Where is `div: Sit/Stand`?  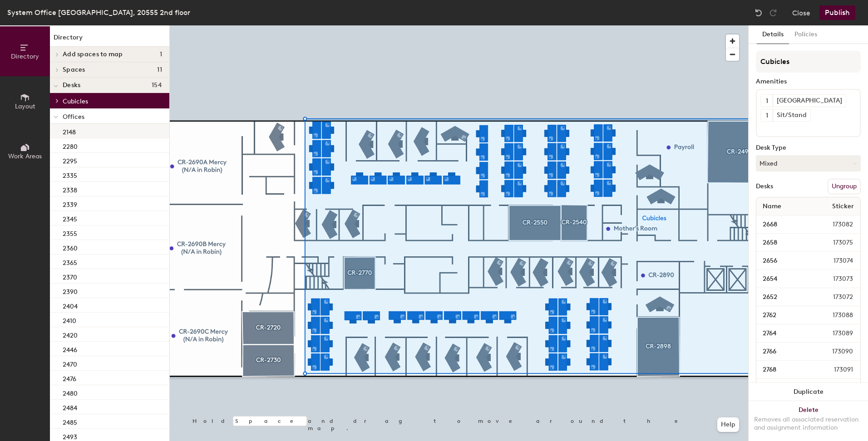 div: Sit/Stand is located at coordinates (791, 115).